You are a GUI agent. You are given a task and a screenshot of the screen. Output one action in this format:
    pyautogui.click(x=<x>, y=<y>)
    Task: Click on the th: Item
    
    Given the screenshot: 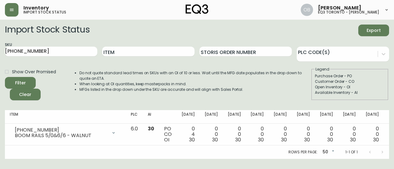 What is the action you would take?
    pyautogui.click(x=65, y=117)
    